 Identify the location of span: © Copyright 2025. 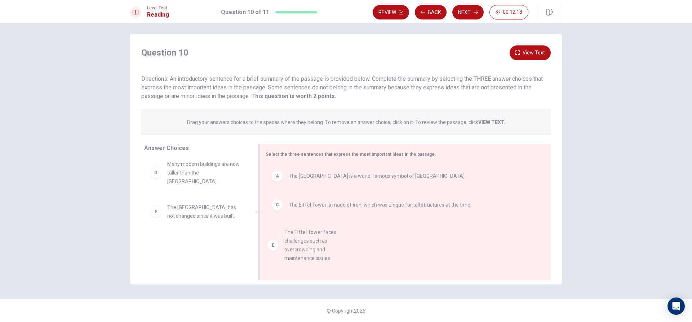
(346, 311).